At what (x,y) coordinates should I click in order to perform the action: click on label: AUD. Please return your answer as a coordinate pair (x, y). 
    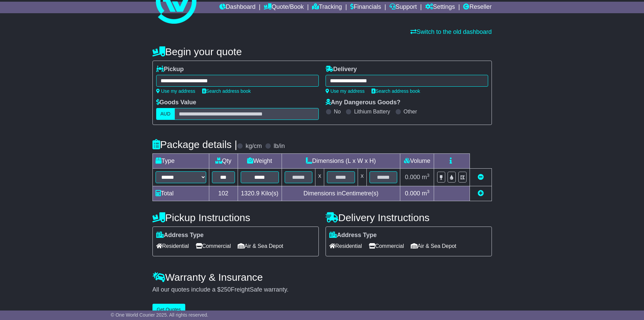
    Looking at the image, I should click on (166, 114).